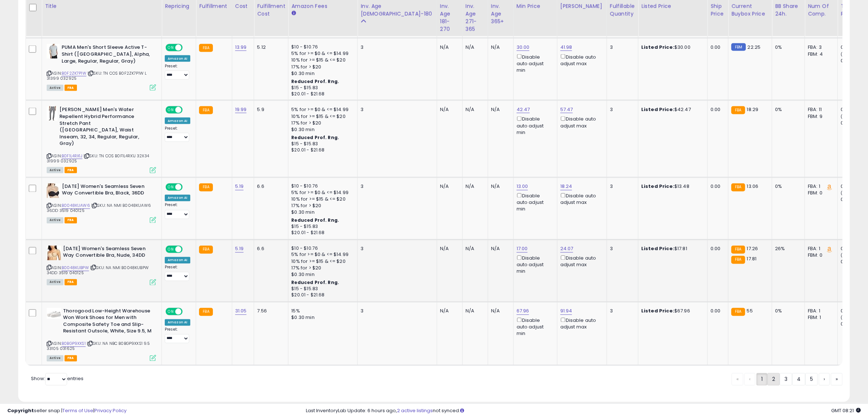  I want to click on a: 18.24, so click(566, 187).